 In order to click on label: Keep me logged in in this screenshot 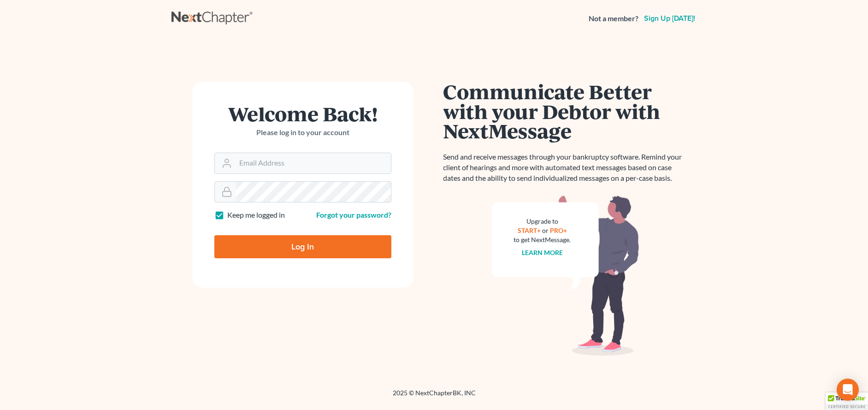, I will do `click(256, 215)`.